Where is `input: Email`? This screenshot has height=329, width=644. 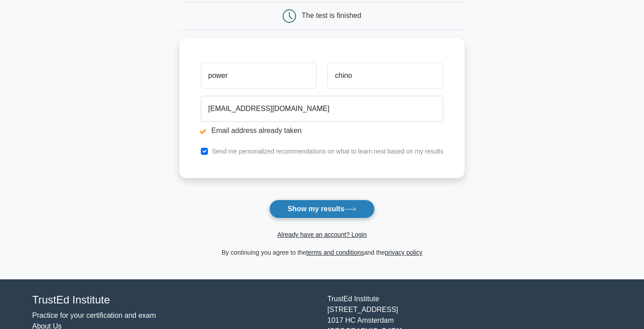 input: Email is located at coordinates (322, 109).